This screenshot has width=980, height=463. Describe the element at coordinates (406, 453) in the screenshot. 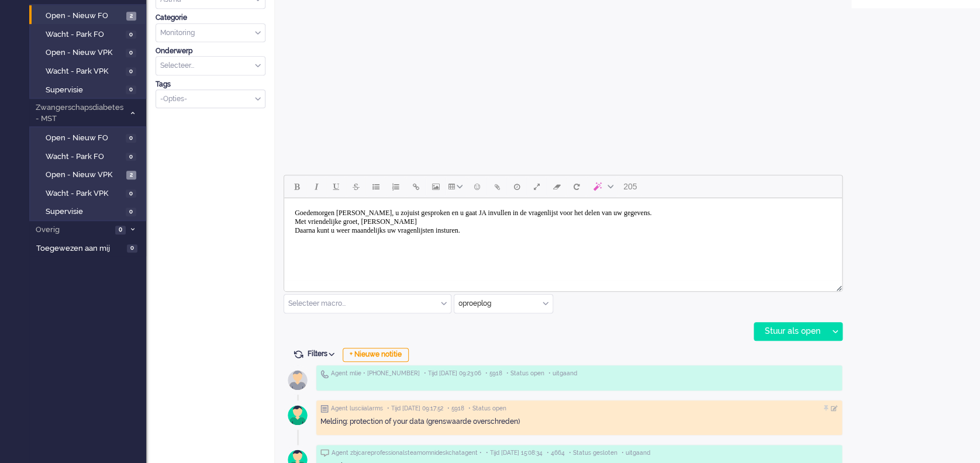

I see `span: Agent zbjcareprofessionalsteamomnideskchatagent •` at that location.